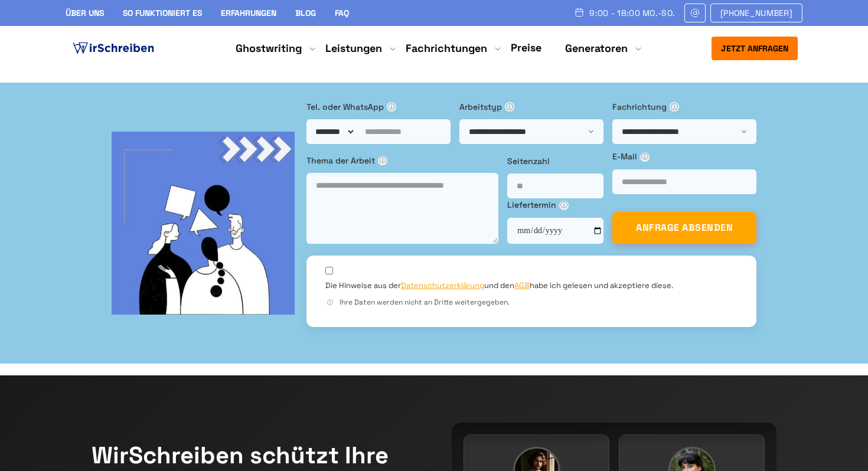 The image size is (868, 471). What do you see at coordinates (446, 49) in the screenshot?
I see `a: Fachrichtungen` at bounding box center [446, 49].